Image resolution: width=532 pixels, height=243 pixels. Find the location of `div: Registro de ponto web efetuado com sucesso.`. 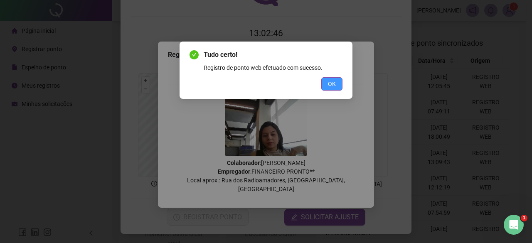

div: Registro de ponto web efetuado com sucesso. is located at coordinates (273, 68).